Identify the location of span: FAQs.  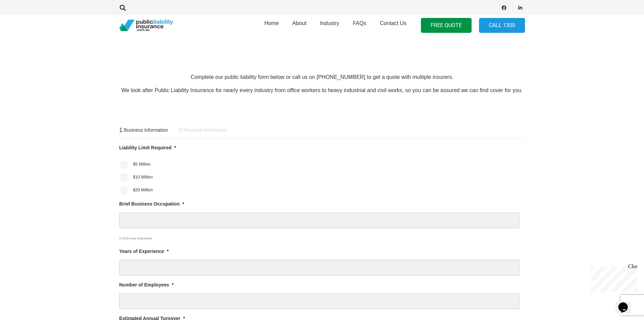
(359, 23).